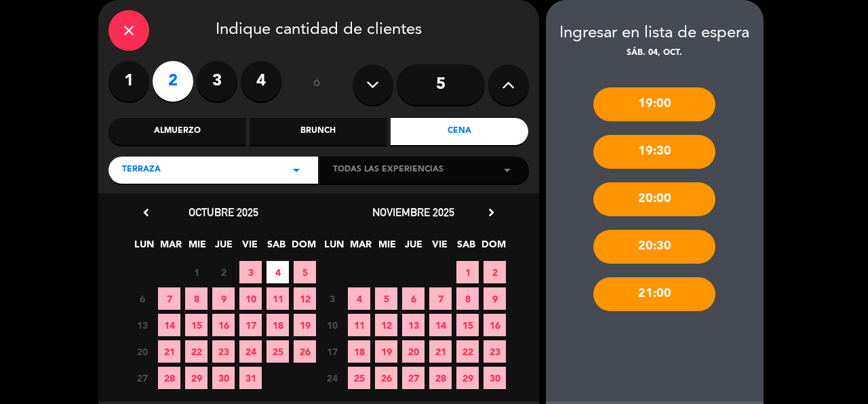  What do you see at coordinates (250, 378) in the screenshot?
I see `span: 31` at bounding box center [250, 378].